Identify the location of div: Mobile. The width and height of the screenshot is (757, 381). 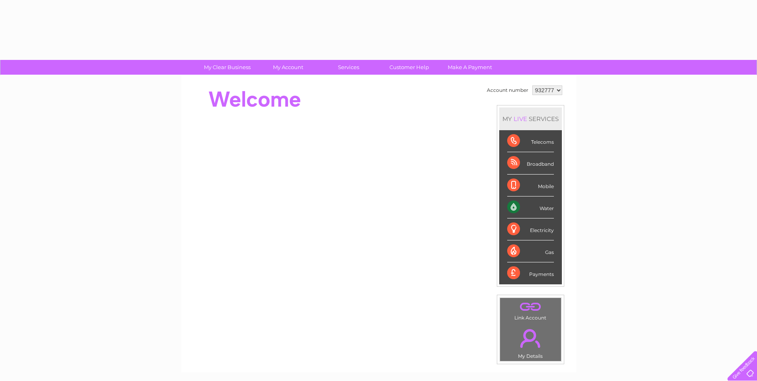
(530, 185).